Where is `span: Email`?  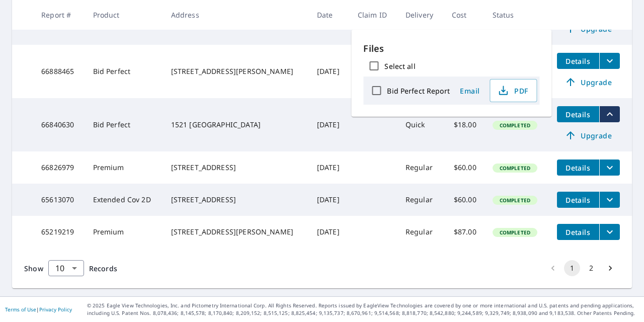
span: Email is located at coordinates (470, 90).